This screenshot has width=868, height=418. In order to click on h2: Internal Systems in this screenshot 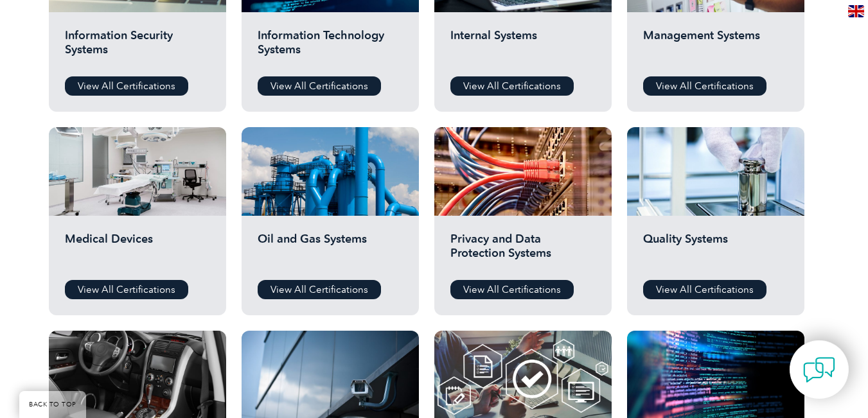, I will do `click(523, 48)`.